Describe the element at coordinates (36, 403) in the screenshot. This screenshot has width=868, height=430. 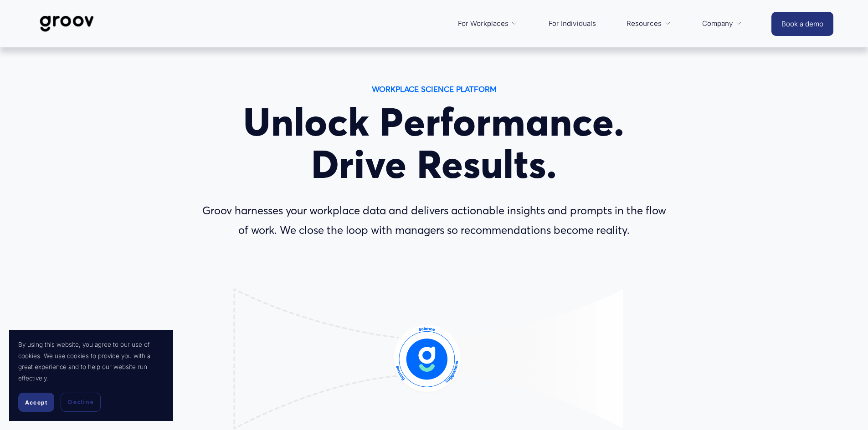
I see `span: Accept` at that location.